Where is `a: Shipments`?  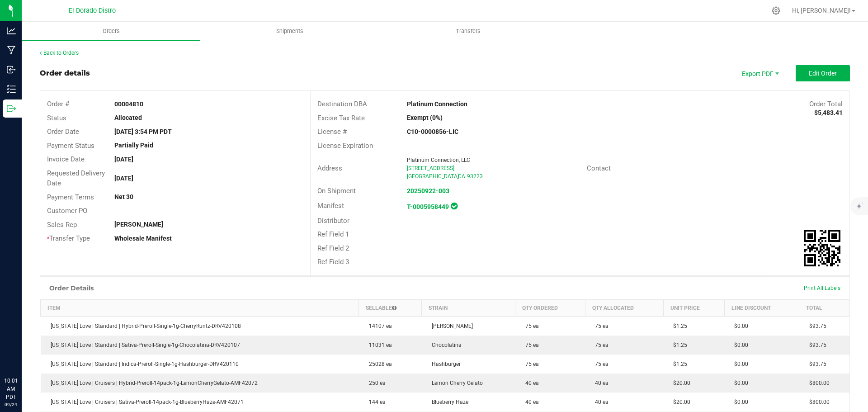
a: Shipments is located at coordinates (289, 31).